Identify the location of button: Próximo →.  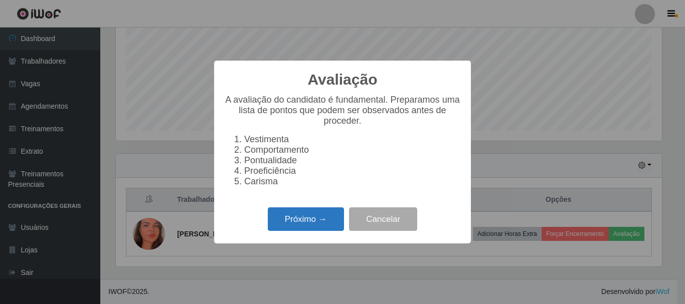
(306, 219).